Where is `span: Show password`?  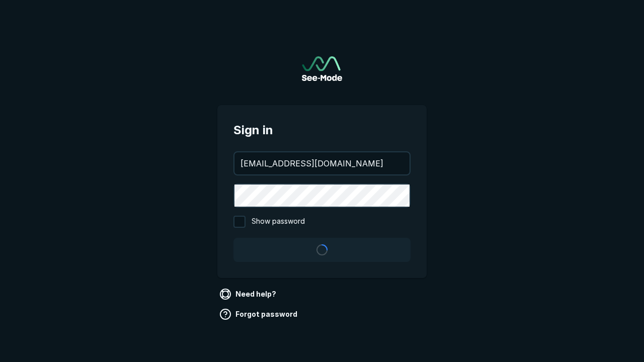
span: Show password is located at coordinates (278, 222).